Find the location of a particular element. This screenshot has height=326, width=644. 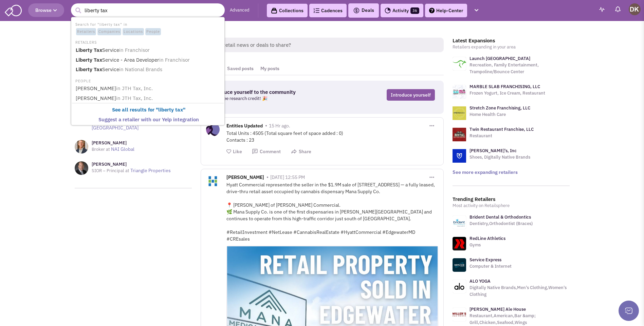

b: Suggest a retailer with our Yelp integration is located at coordinates (148, 120).